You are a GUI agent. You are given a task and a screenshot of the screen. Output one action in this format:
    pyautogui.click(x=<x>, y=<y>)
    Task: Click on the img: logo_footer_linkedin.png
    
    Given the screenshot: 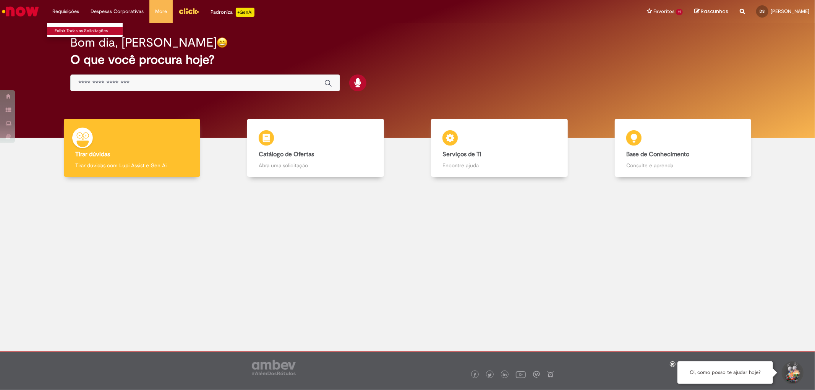 What is the action you would take?
    pyautogui.click(x=505, y=375)
    